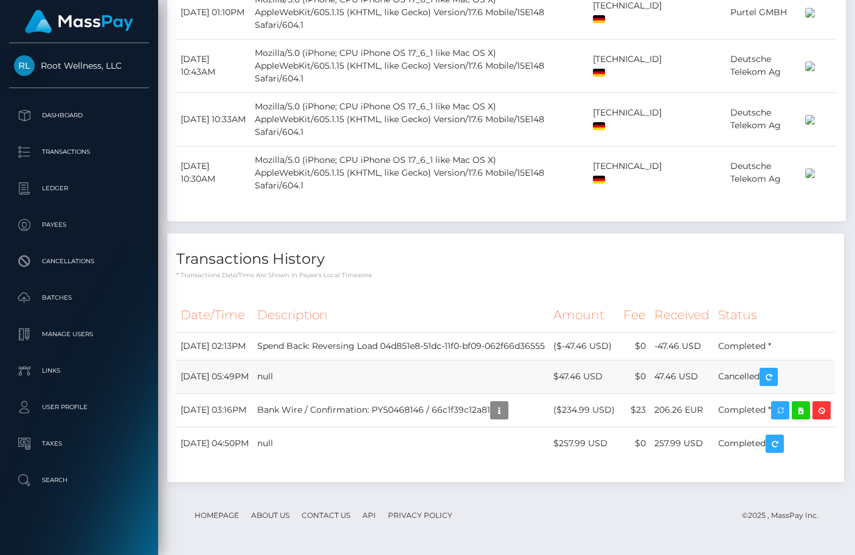 This screenshot has width=855, height=555. What do you see at coordinates (401, 315) in the screenshot?
I see `th: Description` at bounding box center [401, 315].